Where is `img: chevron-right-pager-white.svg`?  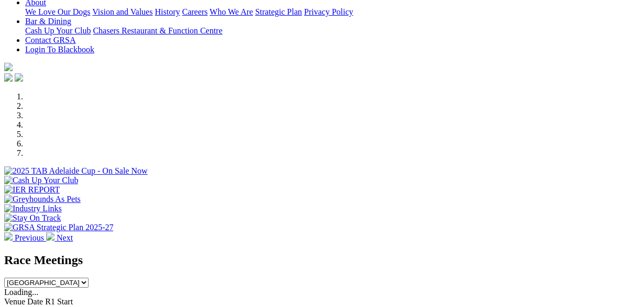 img: chevron-right-pager-white.svg is located at coordinates (50, 237).